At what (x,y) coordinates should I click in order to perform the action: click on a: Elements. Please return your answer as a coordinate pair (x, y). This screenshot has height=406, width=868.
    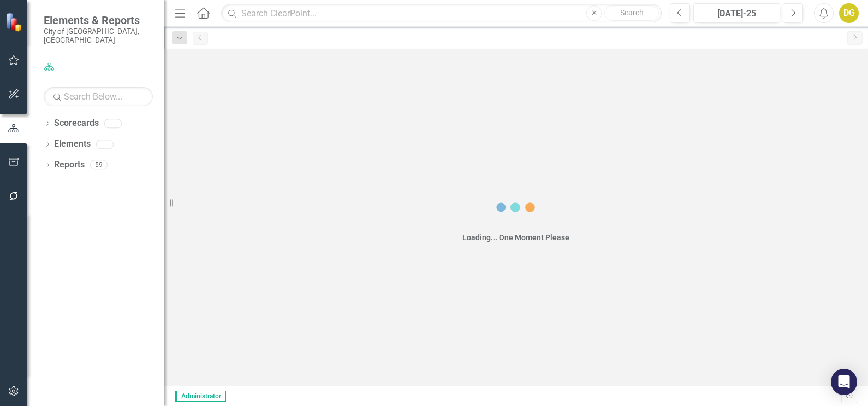
    Looking at the image, I should click on (72, 144).